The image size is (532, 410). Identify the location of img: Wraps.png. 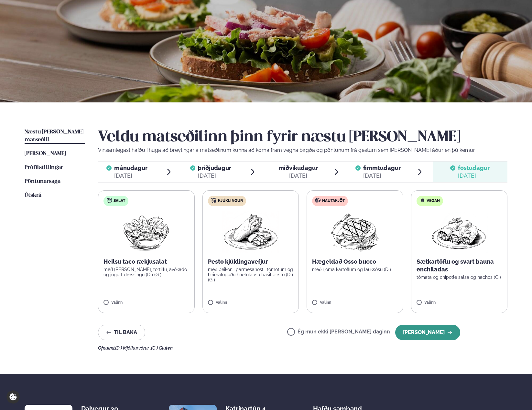
(250, 232).